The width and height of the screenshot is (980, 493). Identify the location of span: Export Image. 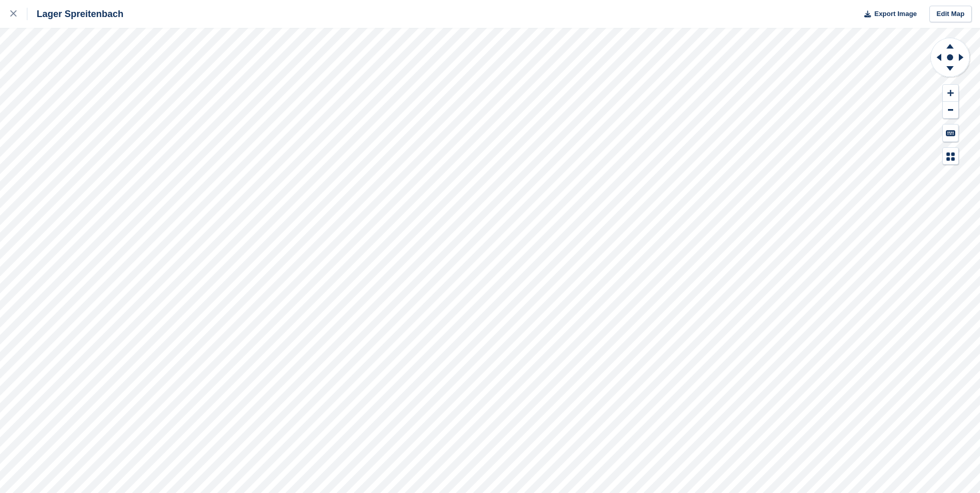
(895, 14).